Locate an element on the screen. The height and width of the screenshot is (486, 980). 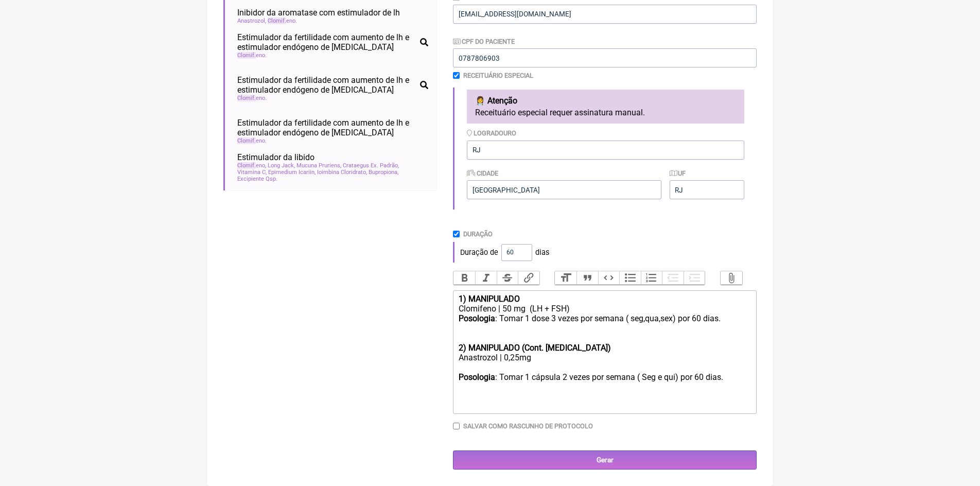
h4: 👩‍⚕️ Atenção is located at coordinates (606, 100).